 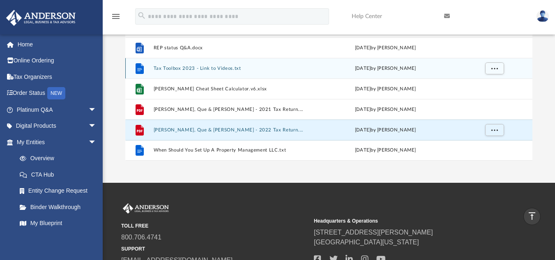 What do you see at coordinates (532, 216) in the screenshot?
I see `i: vertical_align_top` at bounding box center [532, 216].